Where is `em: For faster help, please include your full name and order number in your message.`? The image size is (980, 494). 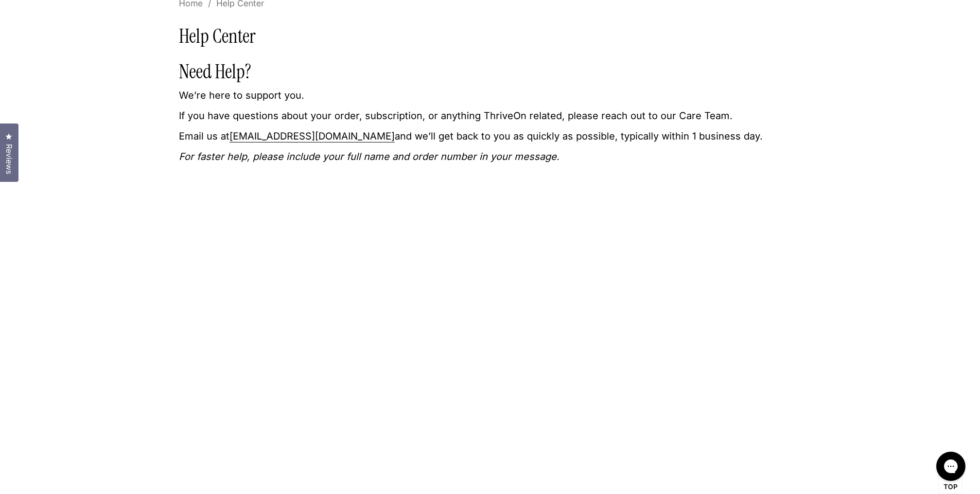 em: For faster help, please include your full name and order number in your message. is located at coordinates (369, 157).